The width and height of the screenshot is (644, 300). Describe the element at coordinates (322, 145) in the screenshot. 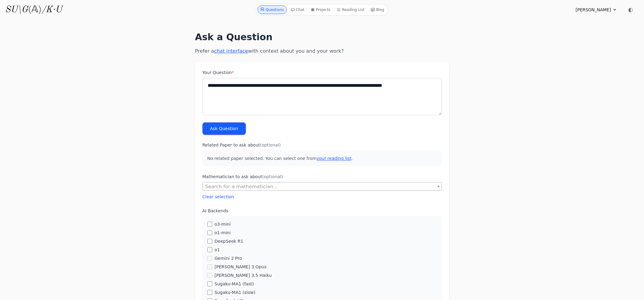

I see `label: Related Paper to ask about` at that location.